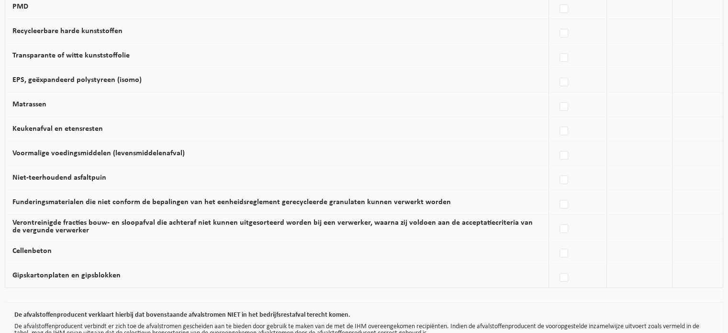  What do you see at coordinates (20, 7) in the screenshot?
I see `label: PMD` at bounding box center [20, 7].